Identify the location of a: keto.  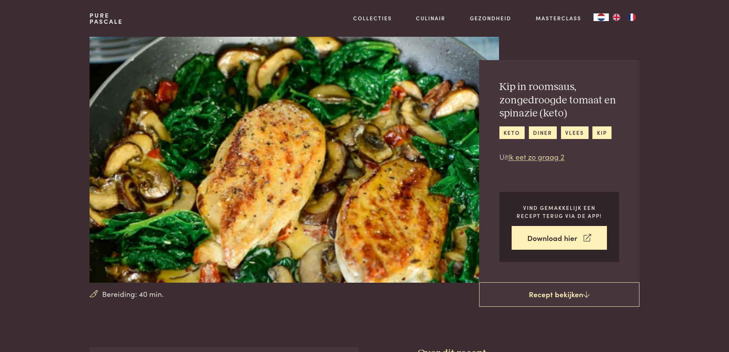
(512, 132).